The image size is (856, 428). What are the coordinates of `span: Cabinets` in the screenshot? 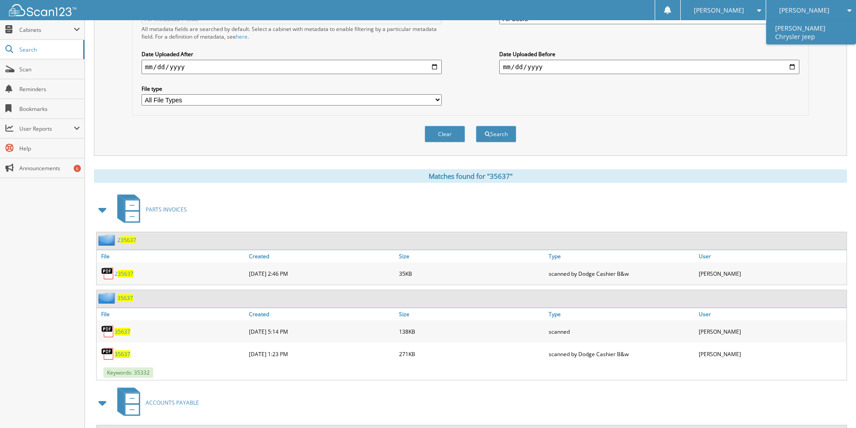 It's located at (46, 30).